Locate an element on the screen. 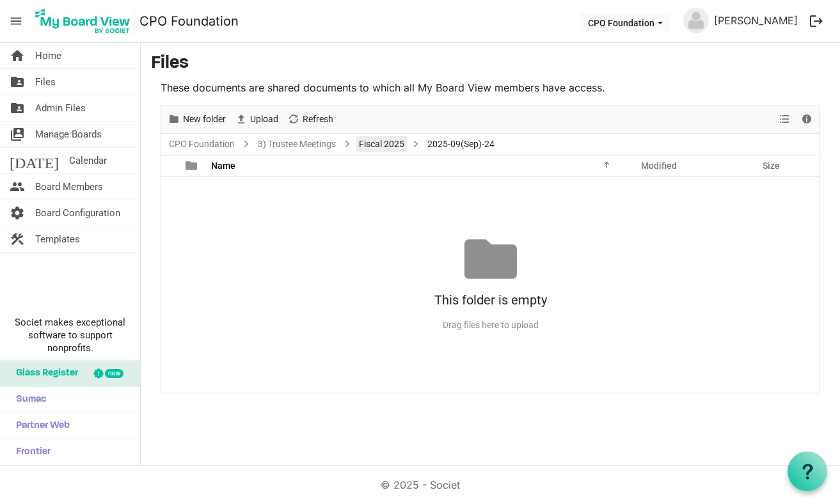 The height and width of the screenshot is (504, 840). span: 2025-09(Sep)-24 is located at coordinates (460, 144).